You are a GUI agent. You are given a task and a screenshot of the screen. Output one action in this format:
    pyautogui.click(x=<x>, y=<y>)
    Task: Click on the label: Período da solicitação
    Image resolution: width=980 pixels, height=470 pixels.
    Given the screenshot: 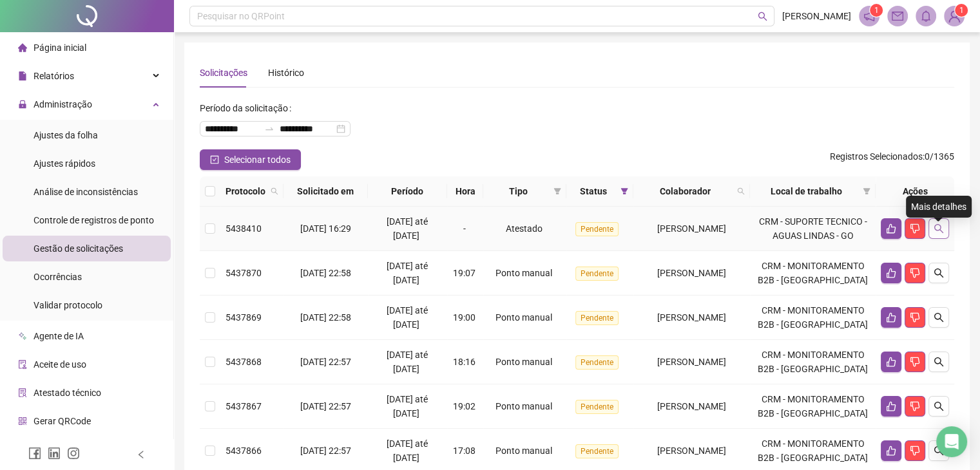 What is the action you would take?
    pyautogui.click(x=248, y=108)
    